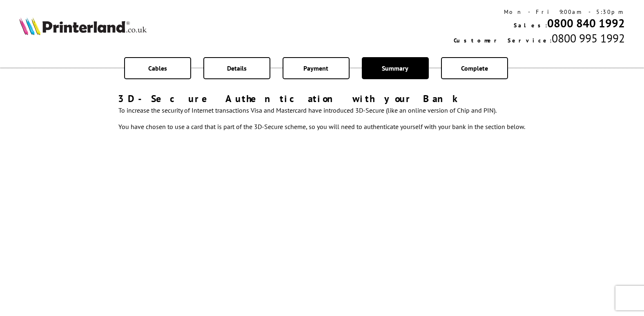 This screenshot has width=644, height=316. Describe the element at coordinates (530, 25) in the screenshot. I see `span: Sales:` at that location.